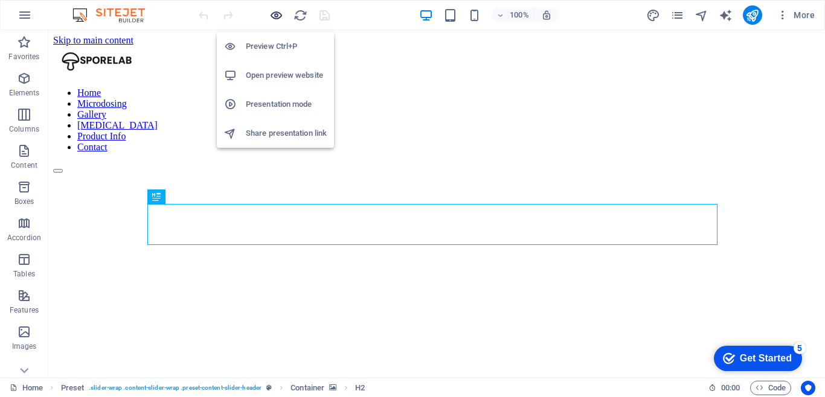 This screenshot has height=397, width=825. Describe the element at coordinates (213, 388) in the screenshot. I see `nav: breadcrumb` at that location.